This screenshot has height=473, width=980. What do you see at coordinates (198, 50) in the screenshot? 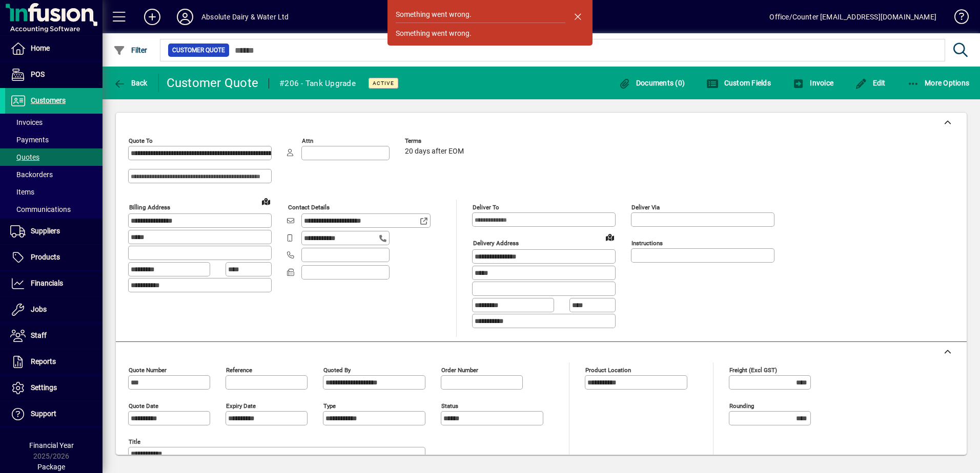
I see `span: Customer Quote` at bounding box center [198, 50].